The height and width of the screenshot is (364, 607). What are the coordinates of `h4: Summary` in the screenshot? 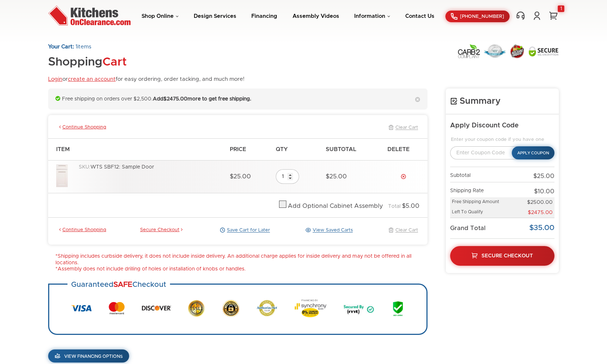 It's located at (502, 101).